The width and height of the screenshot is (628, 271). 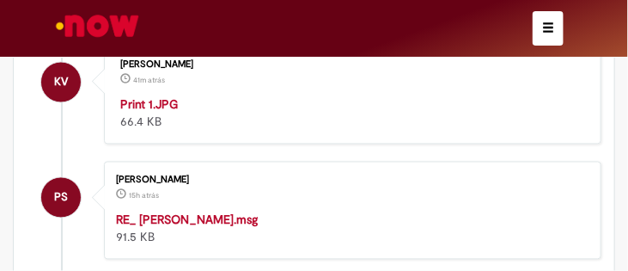 I want to click on div: 66.4 KB, so click(x=354, y=113).